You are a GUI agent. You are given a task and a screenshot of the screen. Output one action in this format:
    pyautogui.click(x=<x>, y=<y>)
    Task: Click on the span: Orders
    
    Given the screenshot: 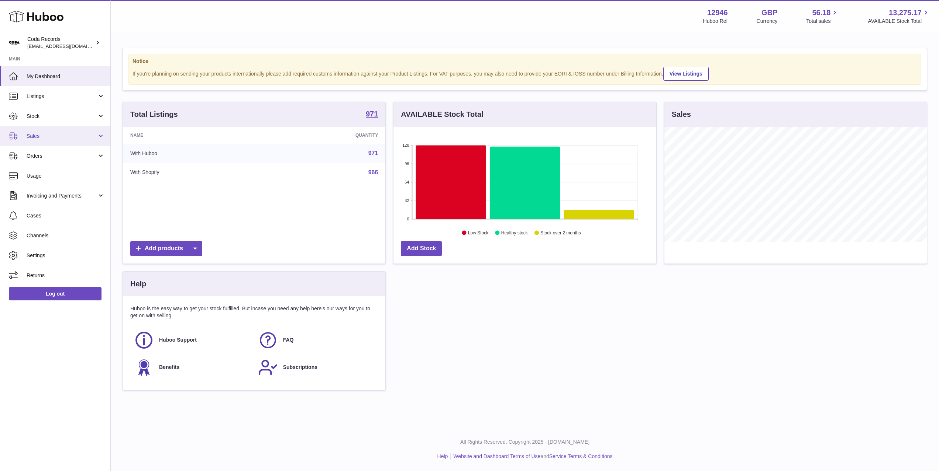 What is the action you would take?
    pyautogui.click(x=62, y=156)
    